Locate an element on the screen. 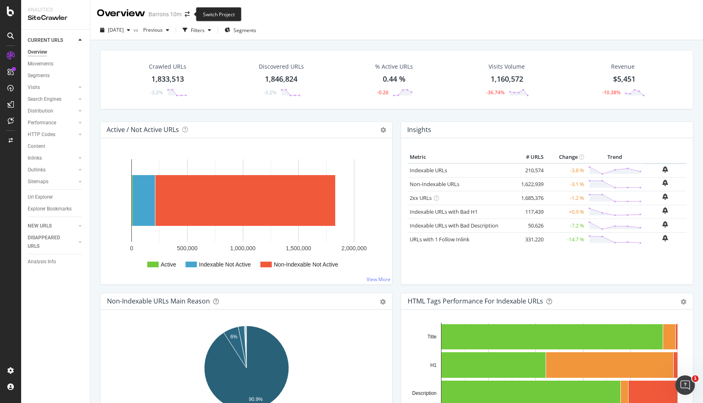 This screenshot has width=703, height=403. text: 1,500,000 is located at coordinates (298, 248).